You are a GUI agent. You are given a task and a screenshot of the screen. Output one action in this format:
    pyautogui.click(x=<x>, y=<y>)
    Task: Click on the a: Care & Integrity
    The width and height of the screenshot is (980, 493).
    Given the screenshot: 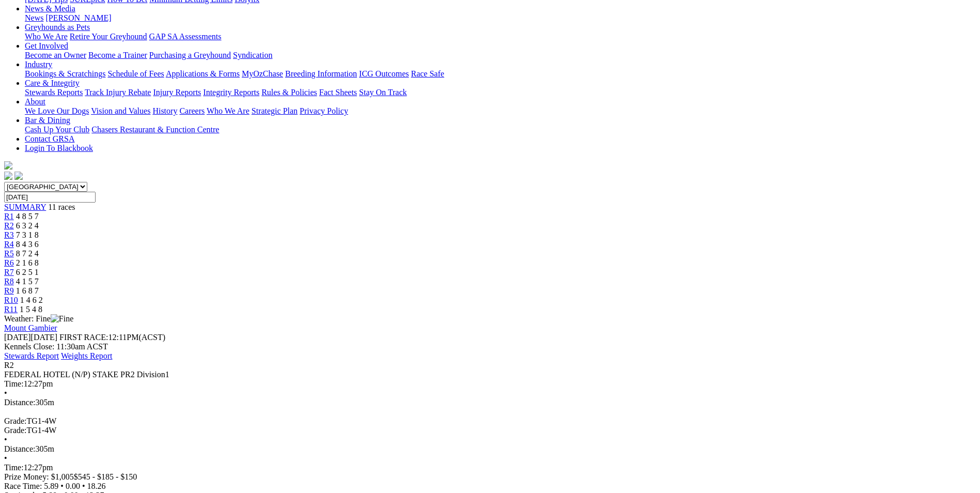 What is the action you would take?
    pyautogui.click(x=52, y=83)
    